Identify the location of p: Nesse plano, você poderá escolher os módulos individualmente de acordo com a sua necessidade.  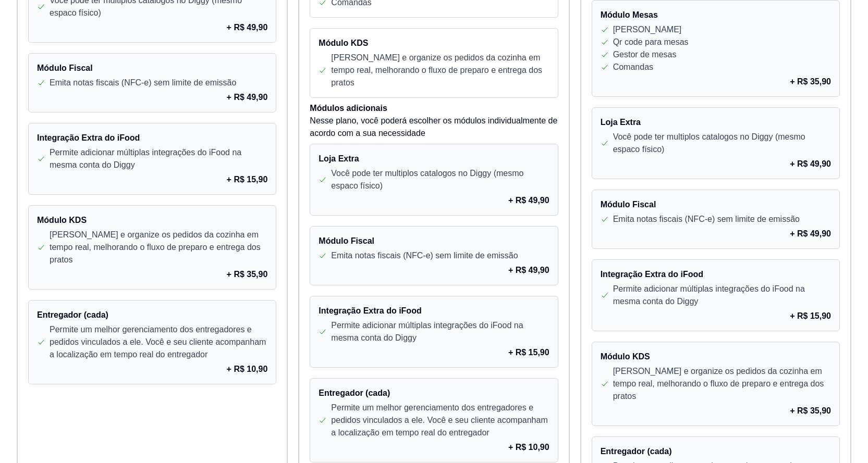
(434, 127).